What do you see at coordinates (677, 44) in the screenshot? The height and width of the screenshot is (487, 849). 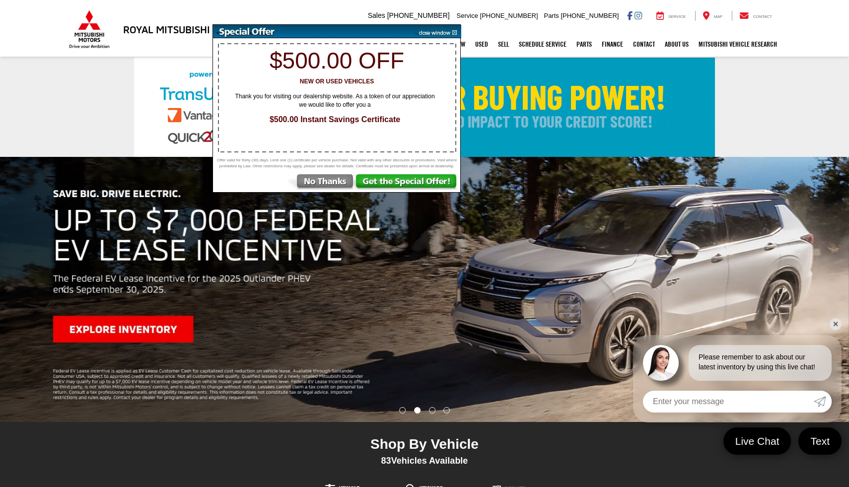 I see `a: About Us` at bounding box center [677, 44].